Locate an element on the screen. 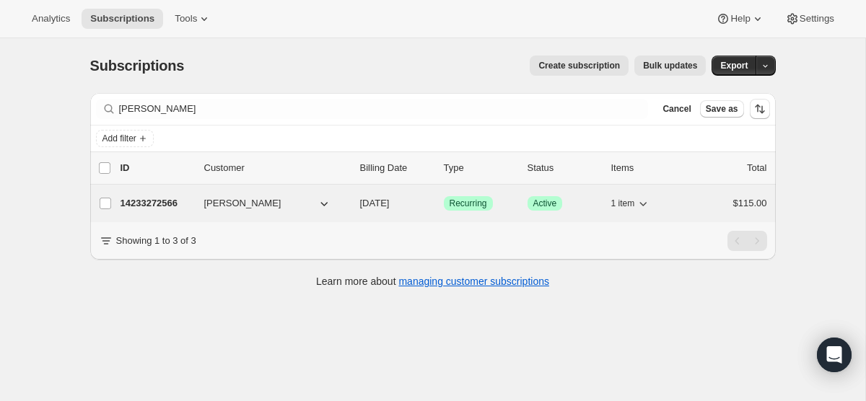 Image resolution: width=866 pixels, height=401 pixels. span: 1 item is located at coordinates (623, 204).